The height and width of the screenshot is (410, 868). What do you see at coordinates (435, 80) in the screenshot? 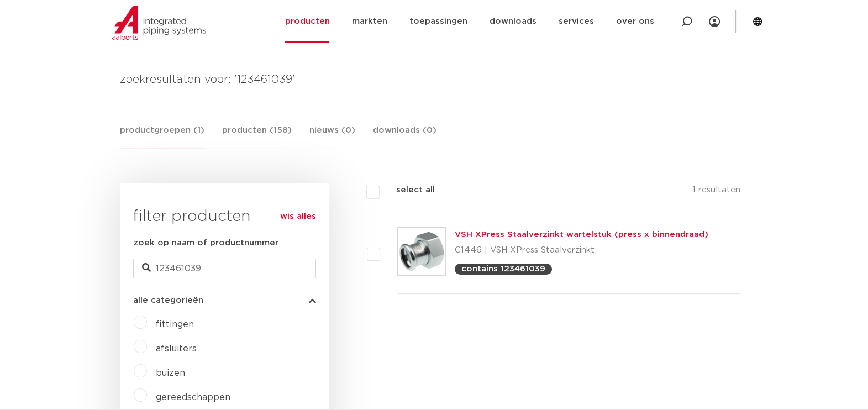
I see `h4: zoekresultaten voor: '123461039'` at bounding box center [435, 80].